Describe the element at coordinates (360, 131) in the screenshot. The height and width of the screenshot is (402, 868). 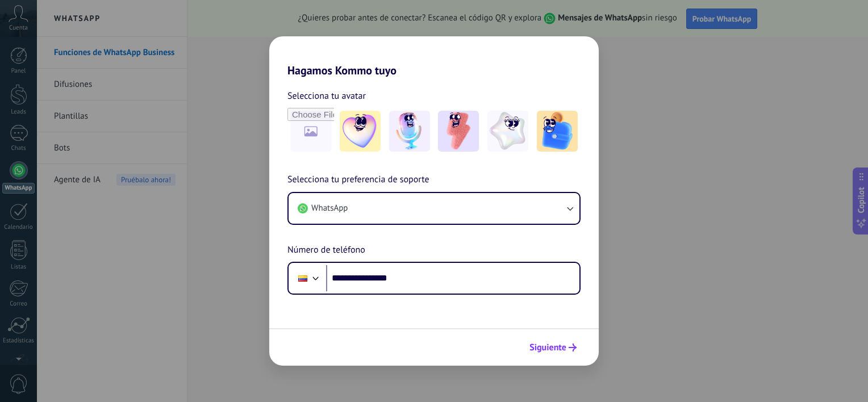
I see `img: -1.jpeg` at that location.